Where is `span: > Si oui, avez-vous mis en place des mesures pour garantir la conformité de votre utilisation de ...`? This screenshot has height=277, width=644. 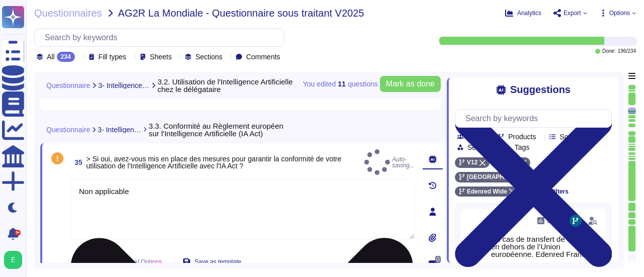
span: > Si oui, avez-vous mis en place des mesures pour garantir la conformité de votre utilisation de ... is located at coordinates (214, 162).